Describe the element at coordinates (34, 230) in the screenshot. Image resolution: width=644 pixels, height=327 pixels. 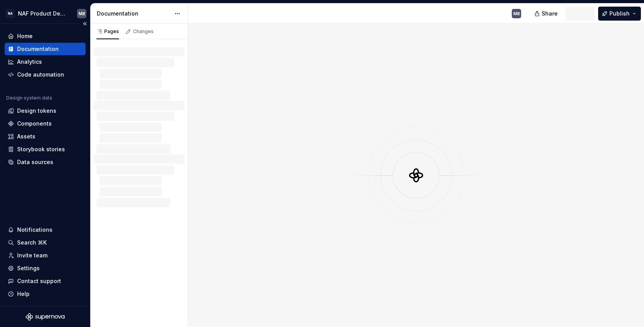
I see `div: Notifications` at that location.